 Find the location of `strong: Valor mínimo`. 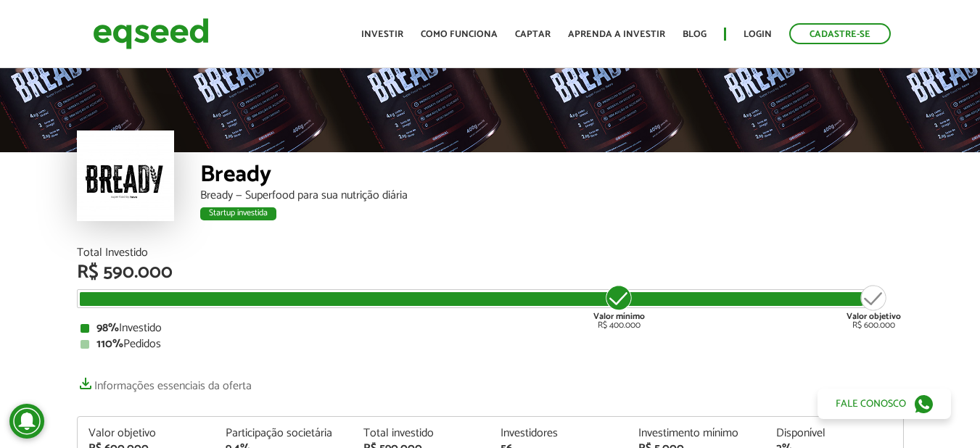

strong: Valor mínimo is located at coordinates (618, 316).